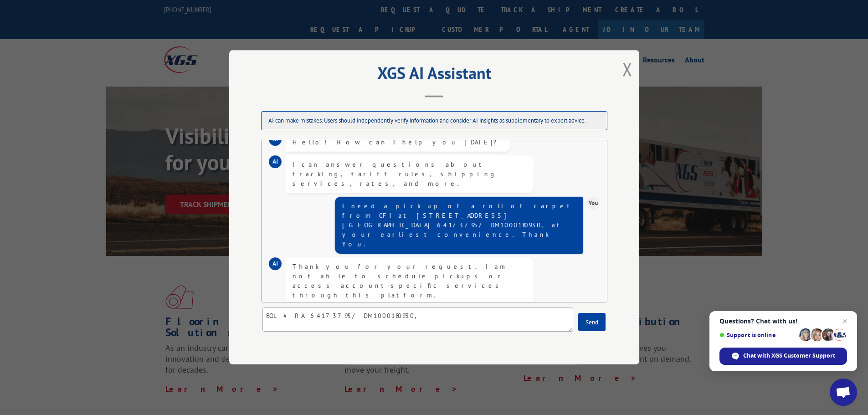 The image size is (868, 415). What do you see at coordinates (593, 203) in the screenshot?
I see `div: You` at bounding box center [593, 203].